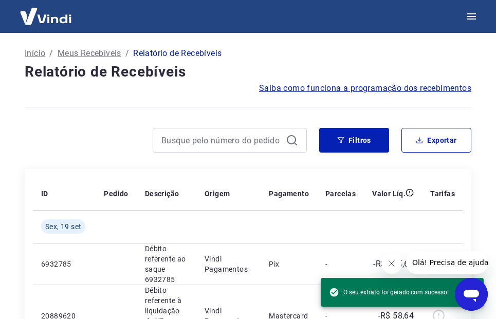 Image resolution: width=496 pixels, height=319 pixels. Describe the element at coordinates (177, 54) in the screenshot. I see `p: Relatório de Recebíveis` at that location.